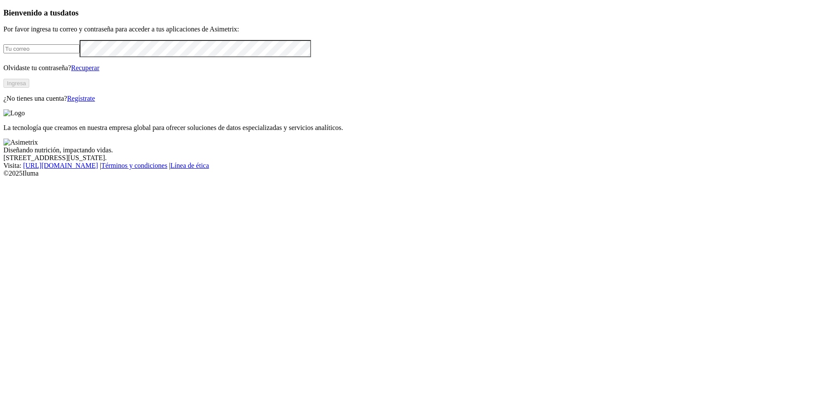 This screenshot has width=826, height=408. Describe the element at coordinates (134, 165) in the screenshot. I see `a: Términos y condiciones` at that location.